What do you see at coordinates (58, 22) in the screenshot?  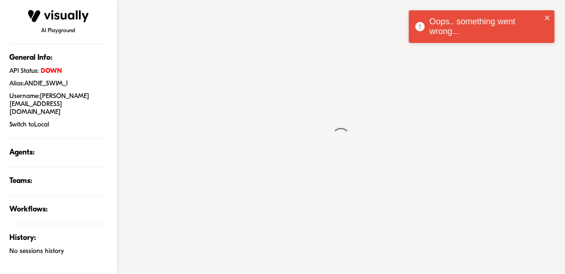 I see `div: AI Playground` at bounding box center [58, 22].